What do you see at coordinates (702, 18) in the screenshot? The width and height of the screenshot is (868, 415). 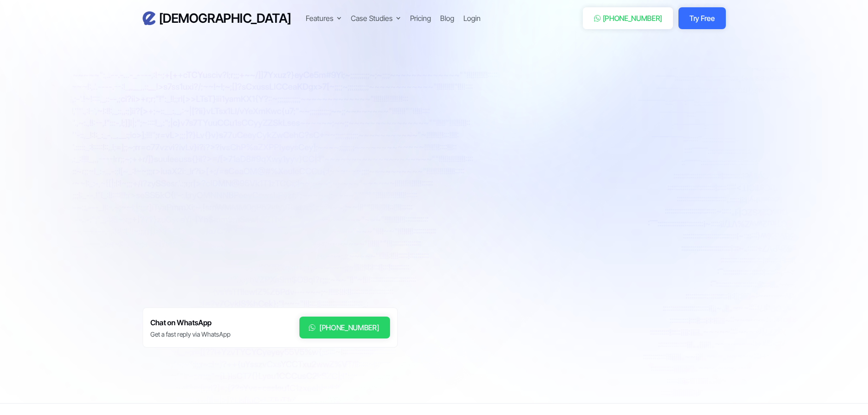 I see `a: Try Free` at bounding box center [702, 18].